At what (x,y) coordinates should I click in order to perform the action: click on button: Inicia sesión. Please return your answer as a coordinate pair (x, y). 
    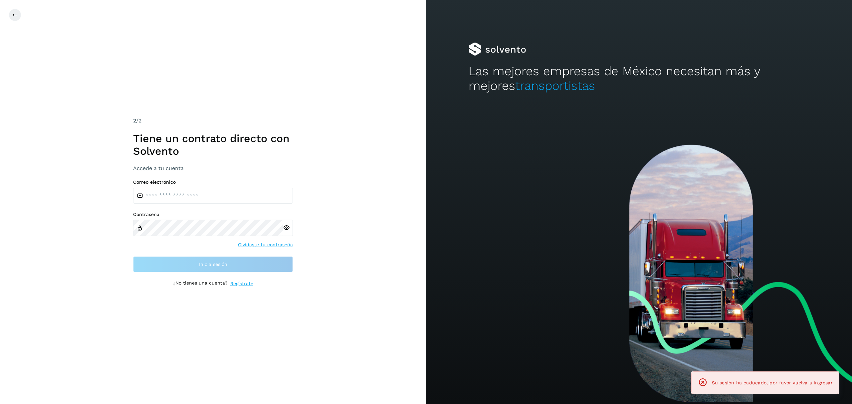
    Looking at the image, I should click on (213, 264).